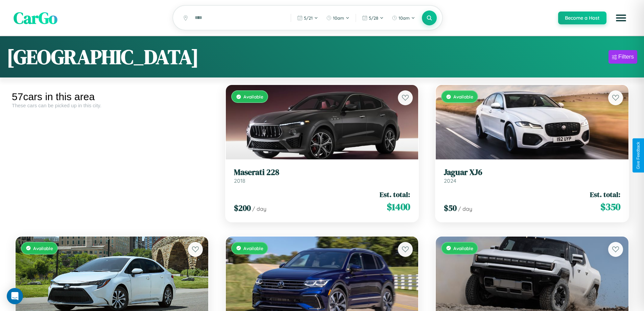 This screenshot has width=644, height=311. Describe the element at coordinates (626, 57) in the screenshot. I see `div: Filters` at that location.